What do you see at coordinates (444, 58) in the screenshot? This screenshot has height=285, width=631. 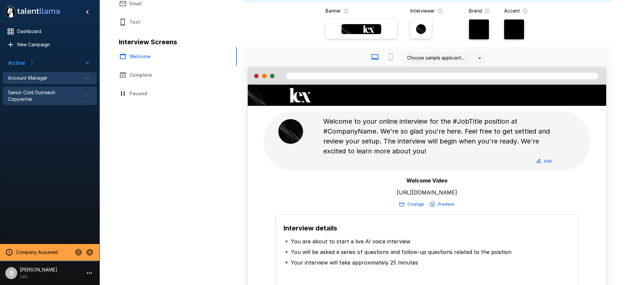 I see `div: Choose sample applicant...` at bounding box center [444, 58].